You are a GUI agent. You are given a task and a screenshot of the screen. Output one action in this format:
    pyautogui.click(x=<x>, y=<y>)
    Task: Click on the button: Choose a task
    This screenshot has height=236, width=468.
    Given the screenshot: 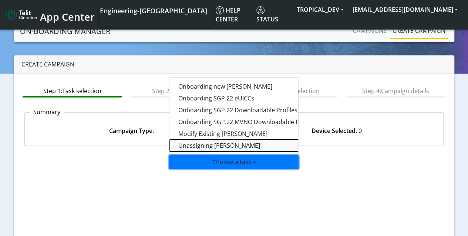 What is the action you would take?
    pyautogui.click(x=234, y=162)
    